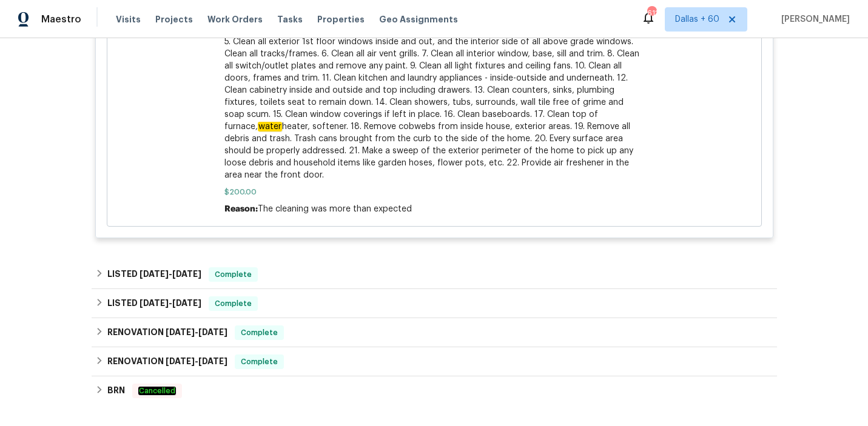 This screenshot has height=426, width=868. Describe the element at coordinates (419, 20) in the screenshot. I see `span: Geo Assignments` at that location.